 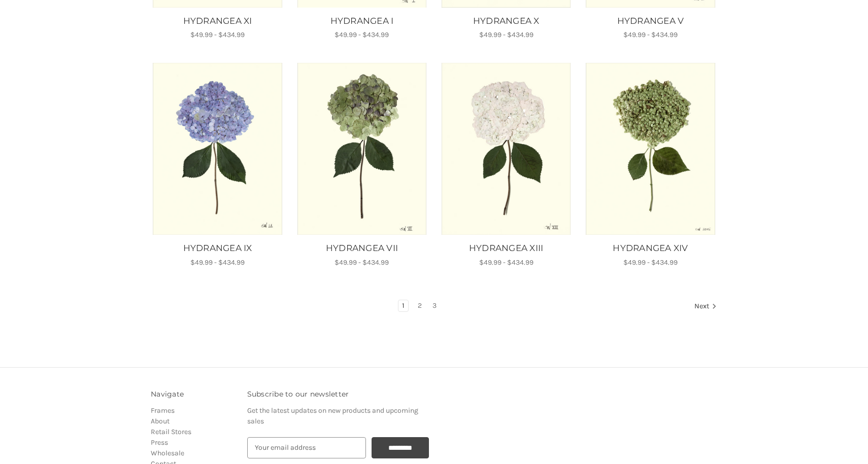 I want to click on a: HYDRANGEA V, Price range from $49.99 to $434.99, so click(x=650, y=21).